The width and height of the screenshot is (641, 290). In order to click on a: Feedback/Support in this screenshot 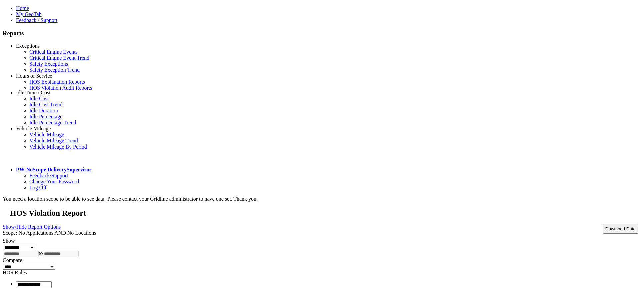, I will do `click(49, 175)`.